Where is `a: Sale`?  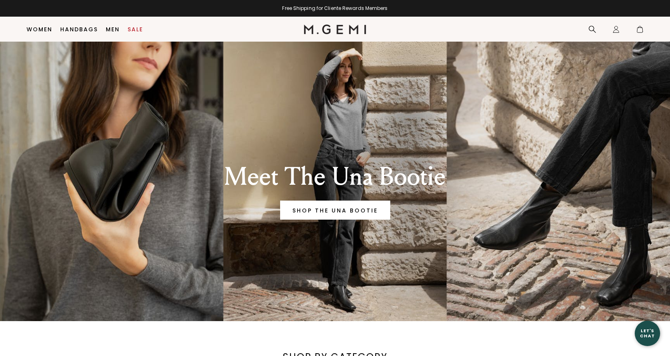 a: Sale is located at coordinates (135, 29).